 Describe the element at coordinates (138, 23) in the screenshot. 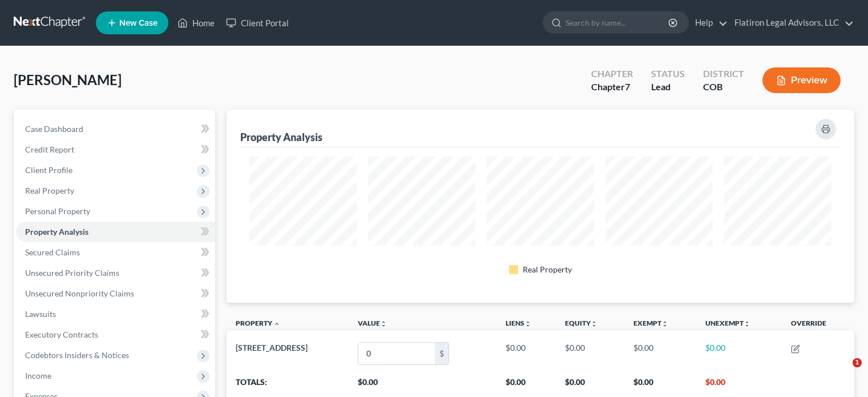

I see `span: New Case` at that location.